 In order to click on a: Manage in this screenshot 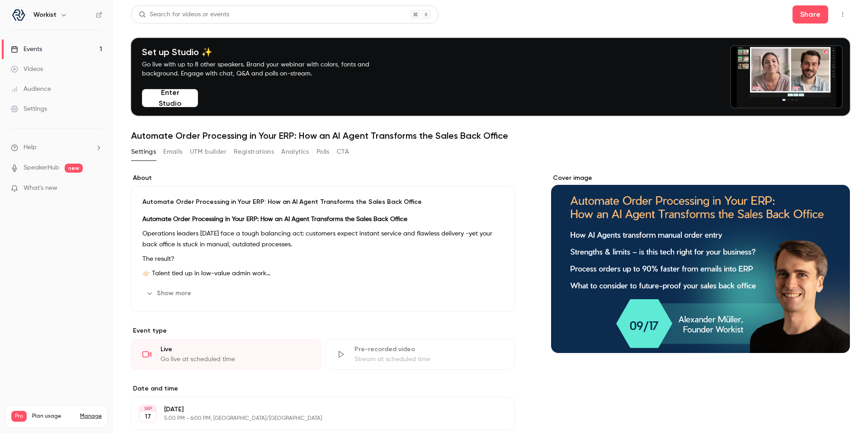, I will do `click(91, 417)`.